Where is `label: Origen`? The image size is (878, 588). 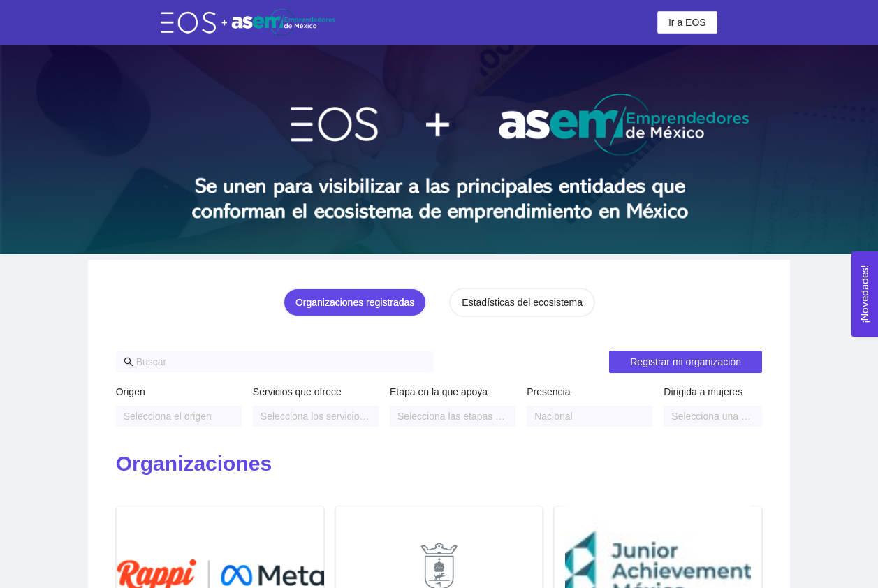
label: Origen is located at coordinates (131, 392).